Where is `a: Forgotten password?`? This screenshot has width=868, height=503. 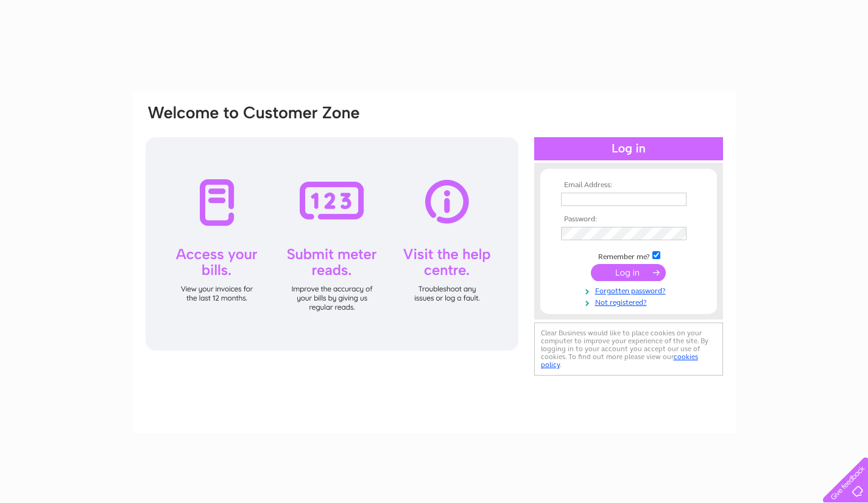
a: Forgotten password? is located at coordinates (630, 290).